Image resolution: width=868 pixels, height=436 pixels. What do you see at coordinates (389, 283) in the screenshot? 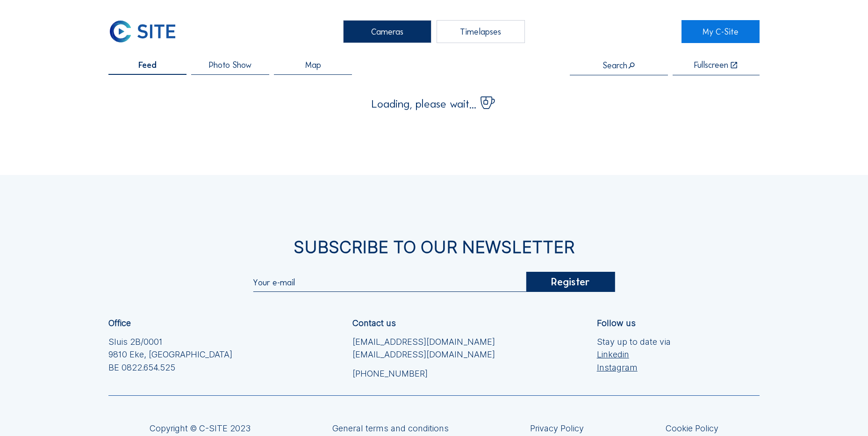
I see `input: Your e-mail` at bounding box center [389, 283].